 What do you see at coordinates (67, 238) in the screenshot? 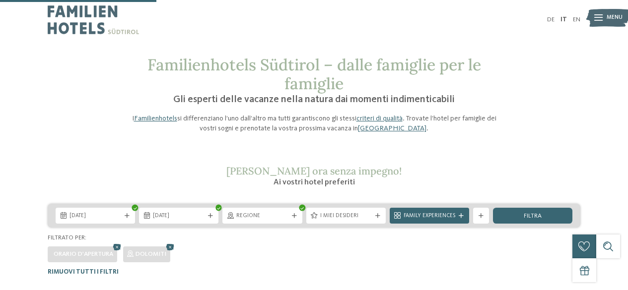
I see `span: Filtrato per:` at bounding box center [67, 238].